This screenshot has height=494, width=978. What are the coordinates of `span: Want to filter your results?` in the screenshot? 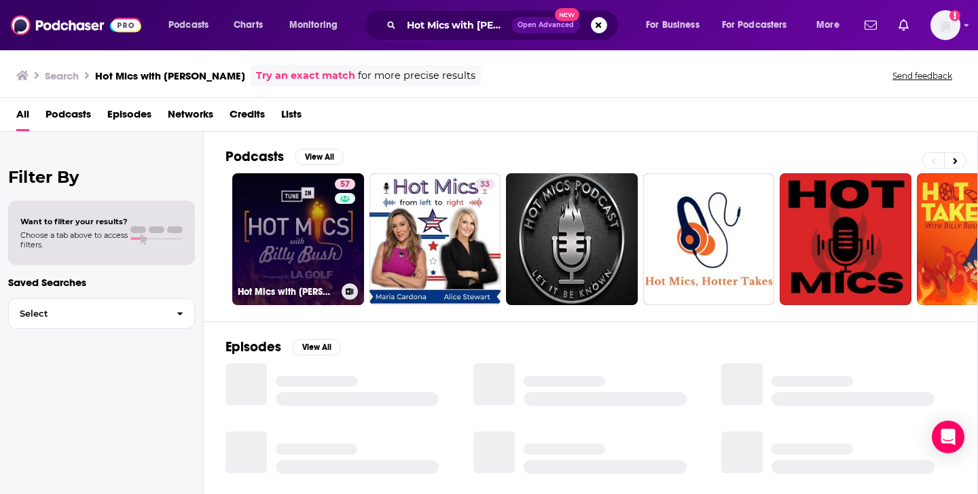 It's located at (74, 221).